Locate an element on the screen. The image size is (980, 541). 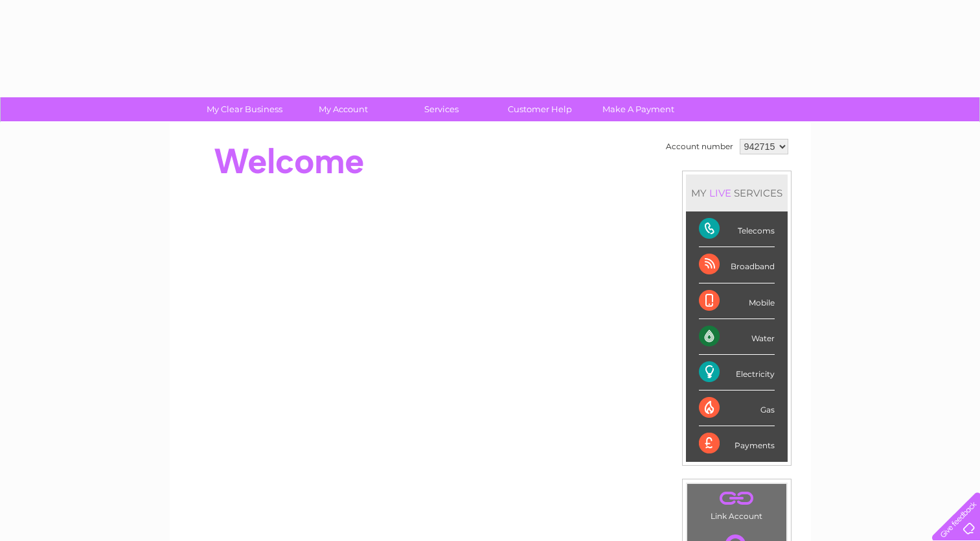
div: Gas is located at coordinates (737, 407).